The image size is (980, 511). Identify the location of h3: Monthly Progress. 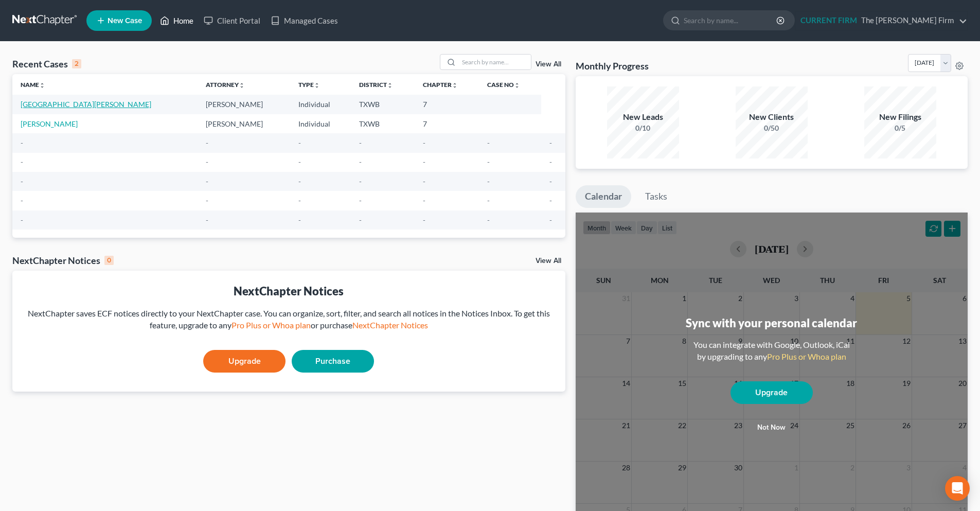
(612, 66).